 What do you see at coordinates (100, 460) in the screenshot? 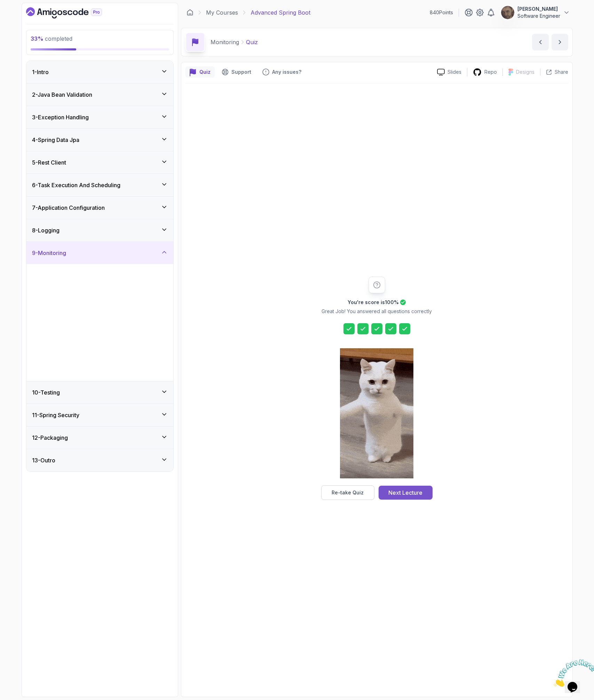
I see `button: 13-Outro` at bounding box center [100, 460].